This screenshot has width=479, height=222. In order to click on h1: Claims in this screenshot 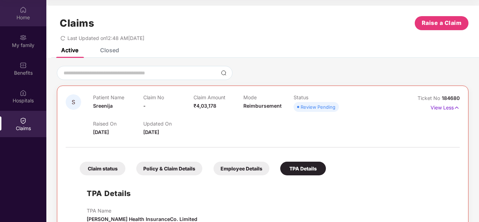, I will do `click(77, 23)`.